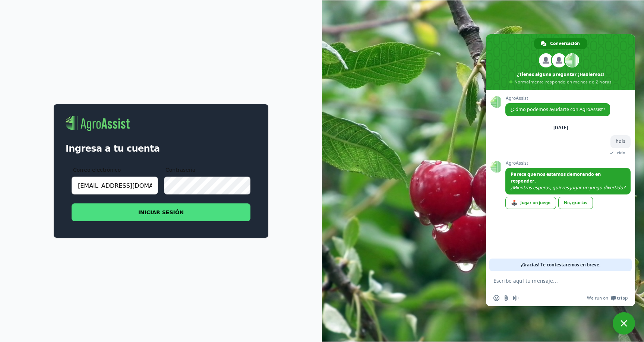 This screenshot has height=342, width=644. Describe the element at coordinates (565, 43) in the screenshot. I see `span: Conversación` at that location.